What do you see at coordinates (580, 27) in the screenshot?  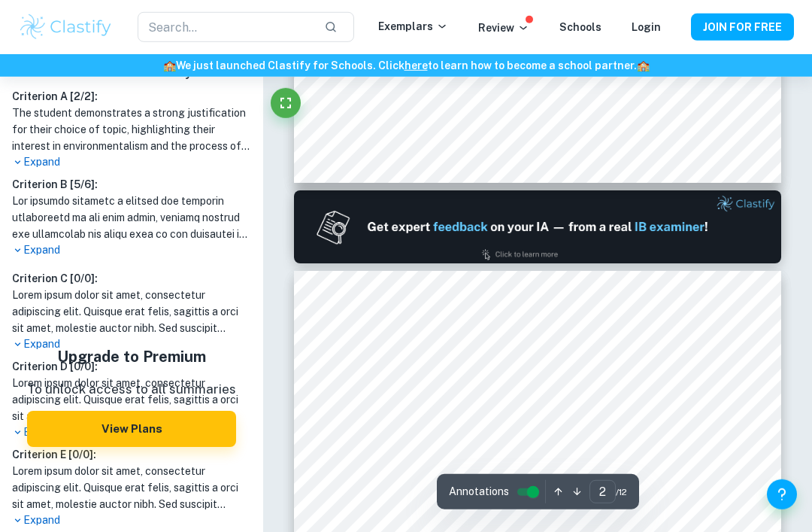 I see `a: Schools` at bounding box center [580, 27].